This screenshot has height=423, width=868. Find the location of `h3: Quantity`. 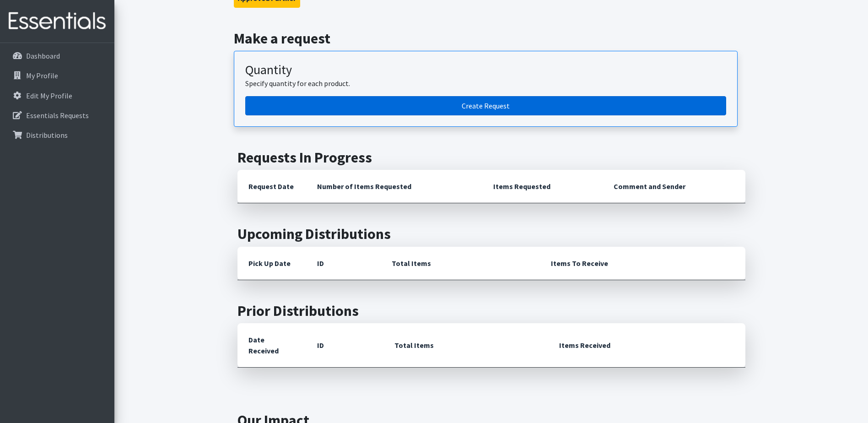

h3: Quantity is located at coordinates (485, 70).